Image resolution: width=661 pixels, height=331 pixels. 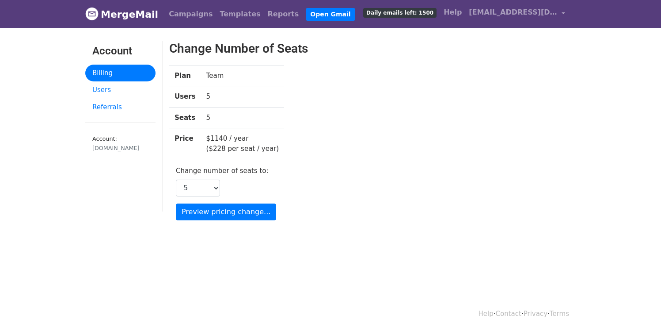 What do you see at coordinates (185, 97) in the screenshot?
I see `th: Users` at bounding box center [185, 97].